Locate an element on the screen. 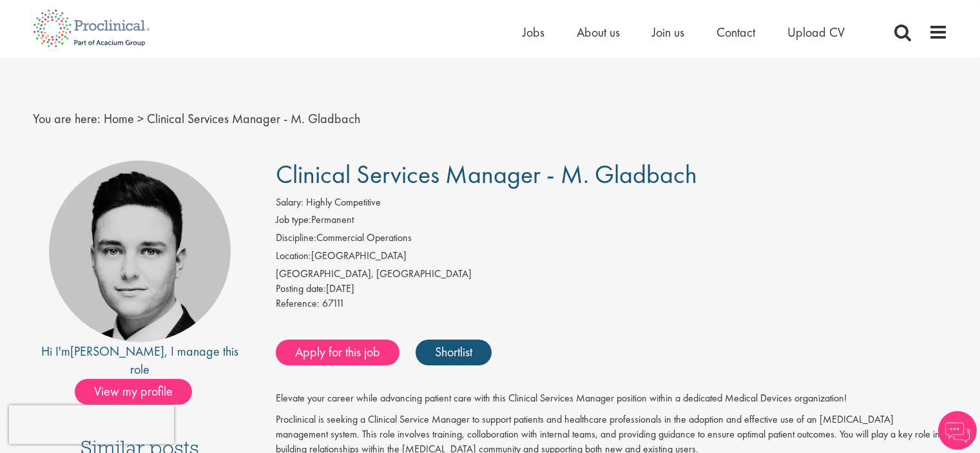 The width and height of the screenshot is (980, 453). p: Elevate your career while advancing patient care with this Clinical Services Manager position wit... is located at coordinates (612, 398).